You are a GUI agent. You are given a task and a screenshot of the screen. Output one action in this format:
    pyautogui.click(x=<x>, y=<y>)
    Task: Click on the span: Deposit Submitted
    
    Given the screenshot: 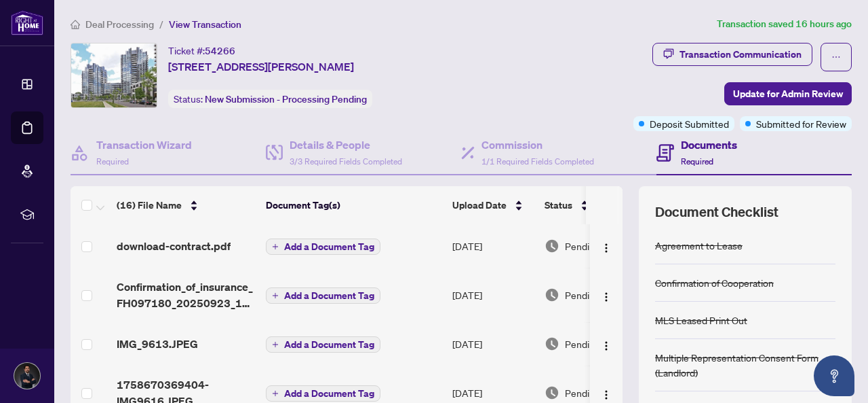 What is the action you would take?
    pyautogui.click(x=689, y=123)
    